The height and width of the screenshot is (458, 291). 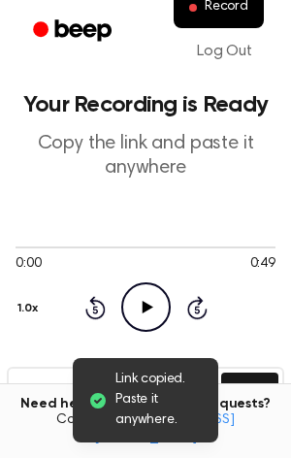 What do you see at coordinates (145, 105) in the screenshot?
I see `h1: Your Recording is Ready` at bounding box center [145, 105].